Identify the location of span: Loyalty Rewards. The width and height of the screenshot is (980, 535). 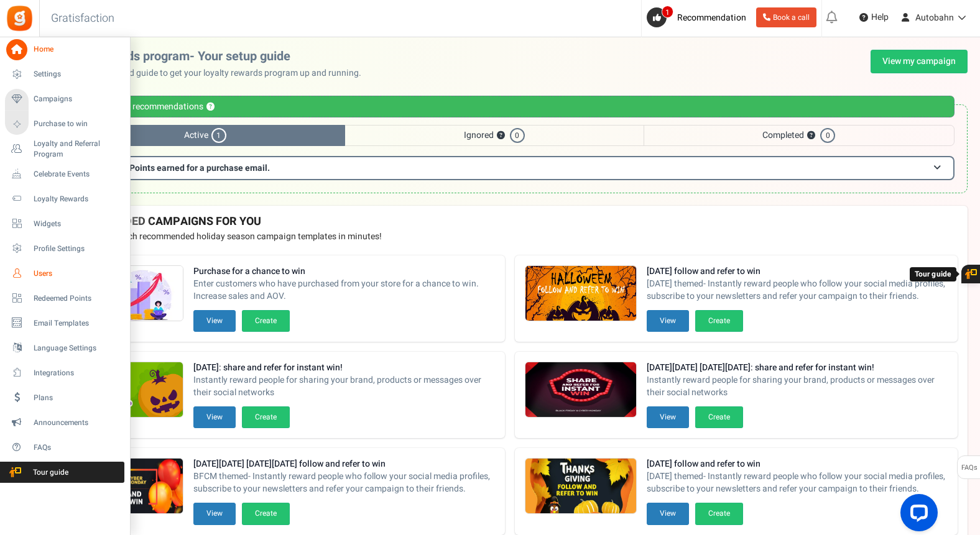
(77, 199).